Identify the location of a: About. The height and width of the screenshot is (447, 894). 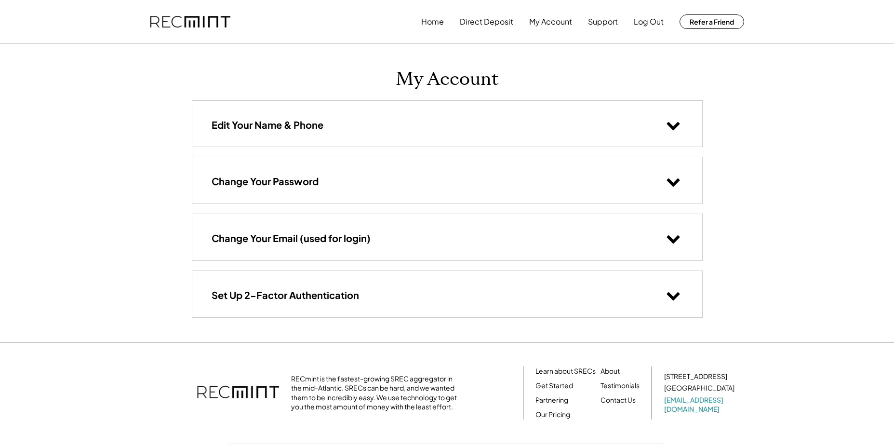
(610, 371).